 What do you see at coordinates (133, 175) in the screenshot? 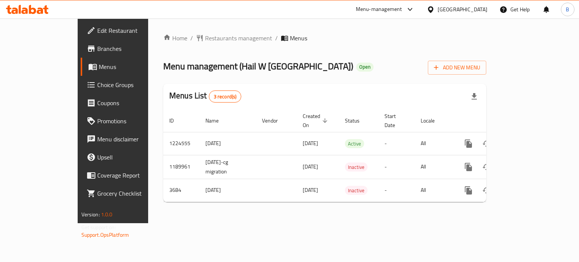
I see `span: Coverage Report` at bounding box center [133, 175].